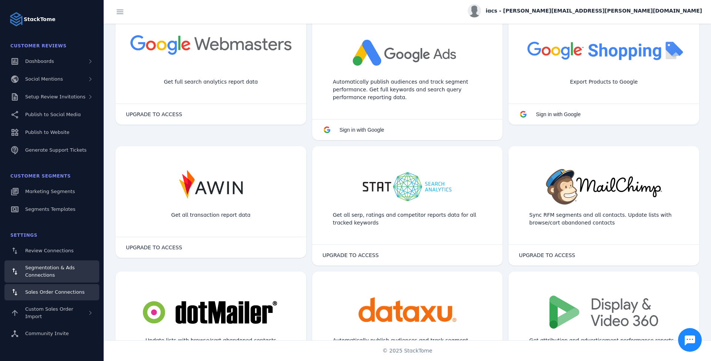 Image resolution: width=711 pixels, height=361 pixels. Describe the element at coordinates (52, 150) in the screenshot. I see `a: Generate Support Tickets` at that location.